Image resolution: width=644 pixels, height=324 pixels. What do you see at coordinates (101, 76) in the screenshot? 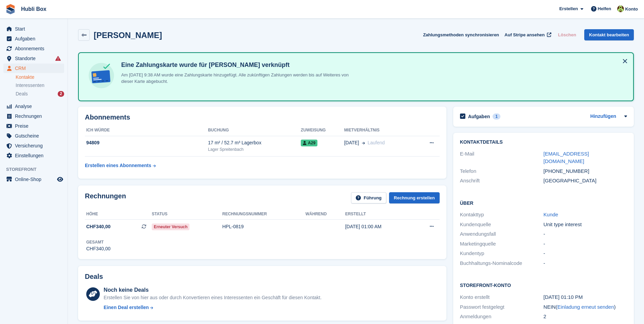
I see `img: card-linked-ebf98d0992dc2aeb22e95c0e3c79077019eb2392cfd83c6a337811c24bc77127.svg` at bounding box center [101, 76].